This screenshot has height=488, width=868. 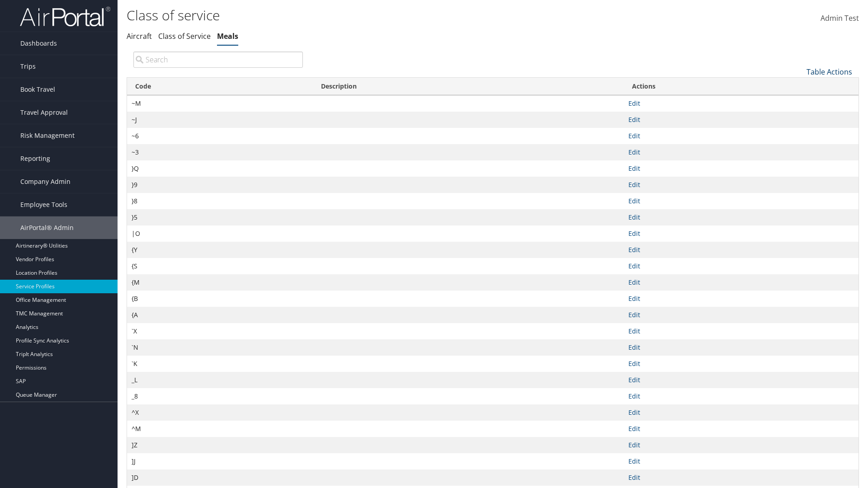 What do you see at coordinates (227, 36) in the screenshot?
I see `a: Meals` at bounding box center [227, 36].